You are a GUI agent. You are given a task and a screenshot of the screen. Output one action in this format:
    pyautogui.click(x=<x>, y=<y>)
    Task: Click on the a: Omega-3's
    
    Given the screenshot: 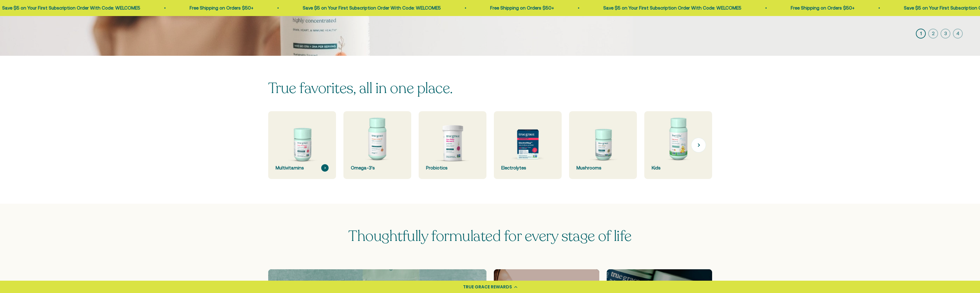 What is the action you would take?
    pyautogui.click(x=377, y=145)
    